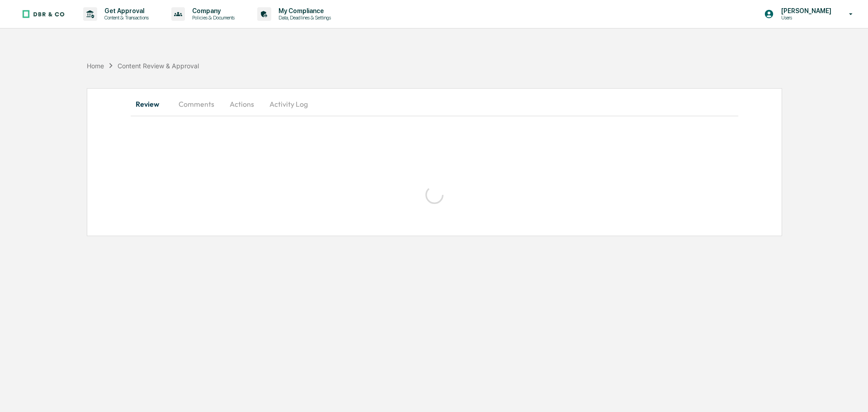 Image resolution: width=868 pixels, height=412 pixels. I want to click on img: logo, so click(44, 14).